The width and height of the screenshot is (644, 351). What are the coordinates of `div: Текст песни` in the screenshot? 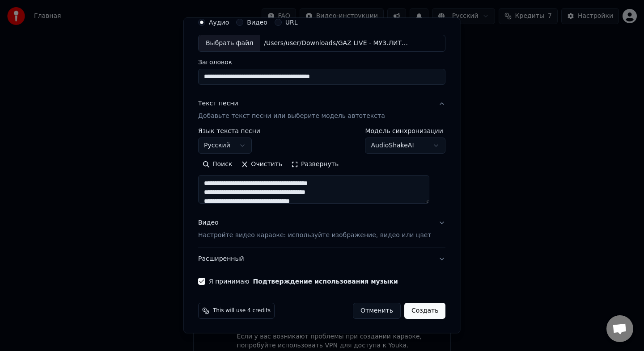 It's located at (218, 104).